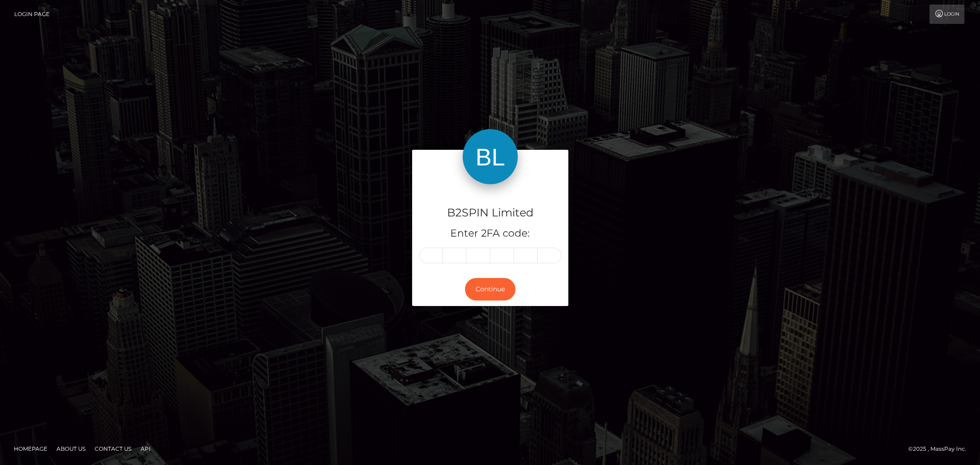 This screenshot has width=980, height=465. I want to click on button: Continue, so click(490, 289).